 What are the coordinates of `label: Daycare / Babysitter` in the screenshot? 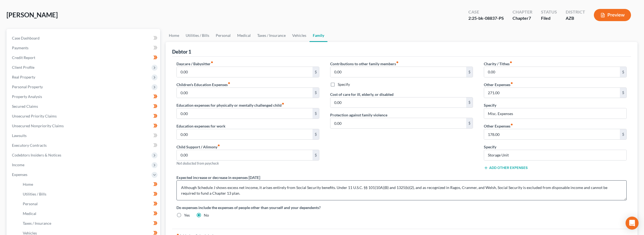 It's located at (195, 64).